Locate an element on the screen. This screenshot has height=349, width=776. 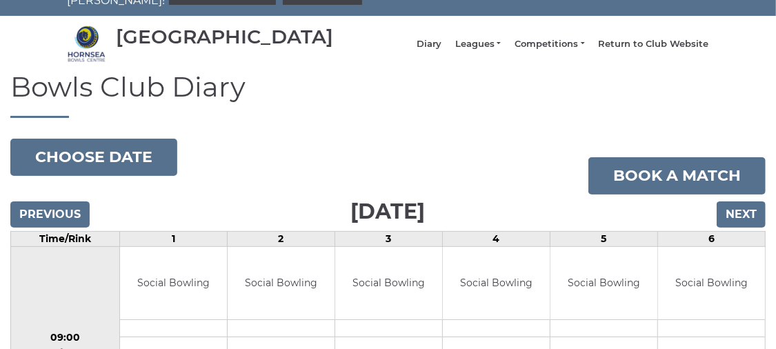
button: Choose date is located at coordinates (94, 157).